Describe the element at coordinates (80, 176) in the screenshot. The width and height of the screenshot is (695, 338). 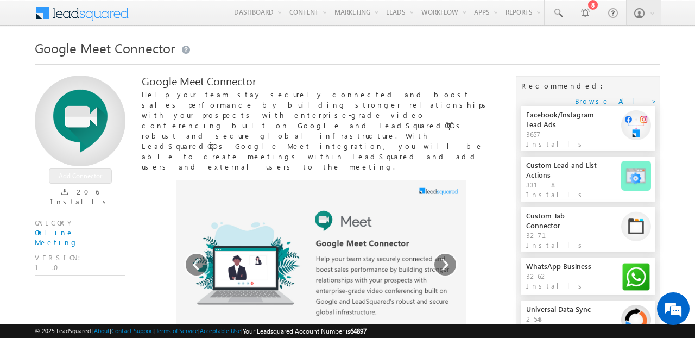
I see `div: Add Connector` at that location.